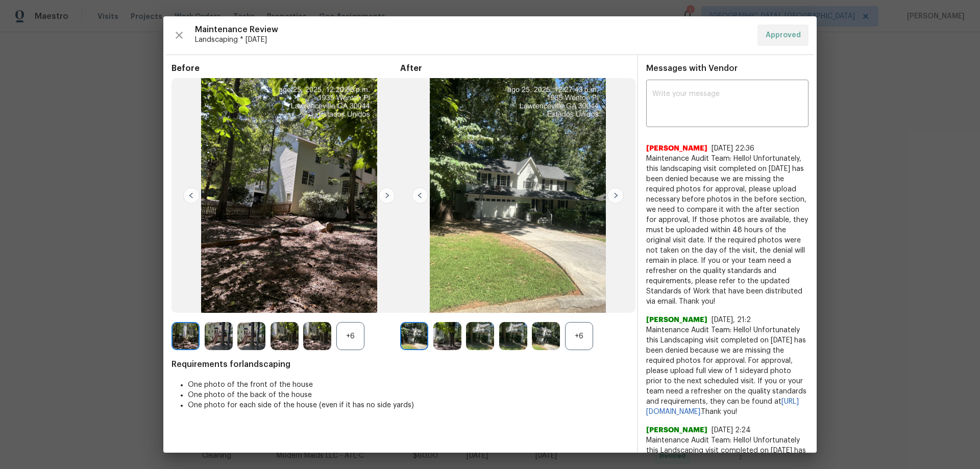 The width and height of the screenshot is (980, 469). What do you see at coordinates (514, 69) in the screenshot?
I see `span: After` at bounding box center [514, 69].